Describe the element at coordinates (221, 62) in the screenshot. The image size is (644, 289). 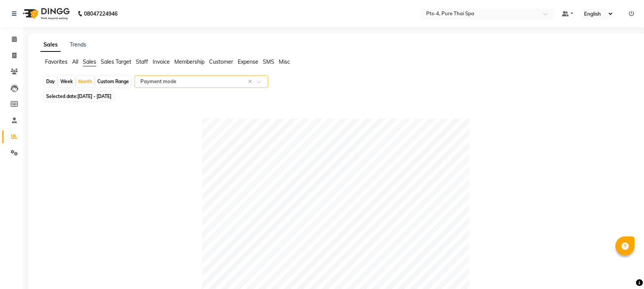
I see `span: Customer` at that location.